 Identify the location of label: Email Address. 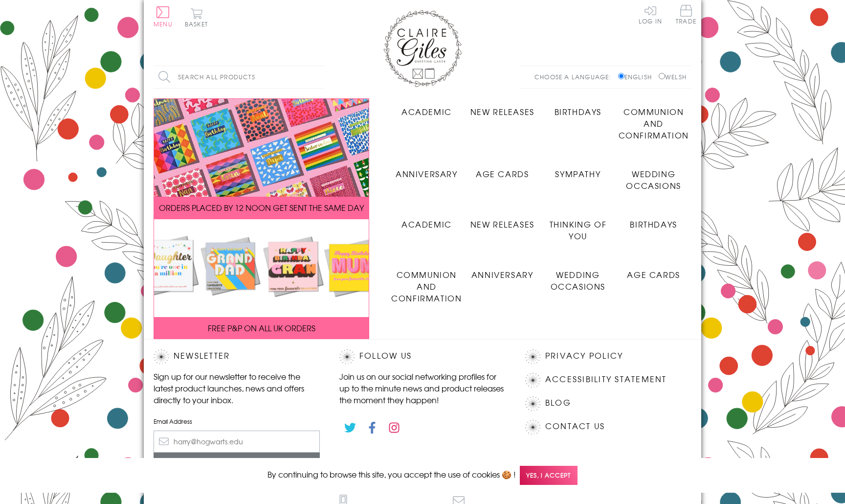
(237, 421).